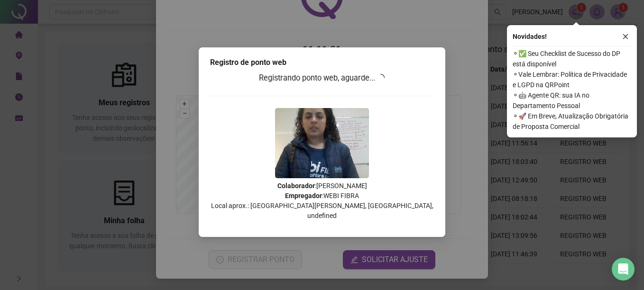 The image size is (644, 290). What do you see at coordinates (572, 59) in the screenshot?
I see `span: ⚬ ✅ Seu Checklist de Sucesso do DP está disponível` at bounding box center [572, 59].